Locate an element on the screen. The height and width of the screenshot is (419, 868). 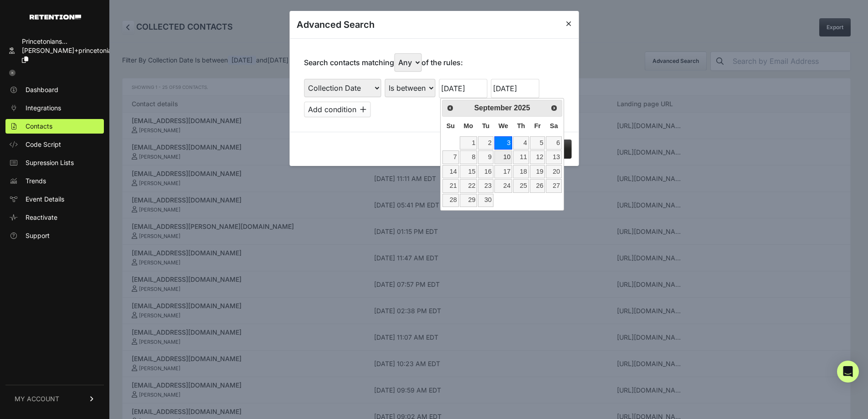
span: Contacts is located at coordinates (39, 126).